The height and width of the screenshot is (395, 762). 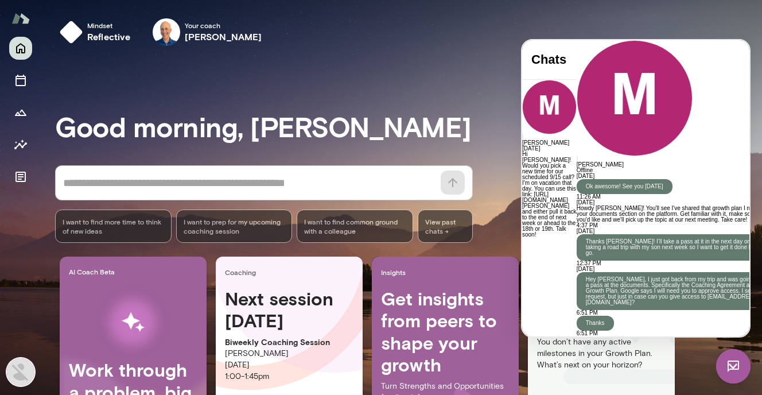 I want to click on span: I want to prep for my upcoming coaching session, so click(x=234, y=226).